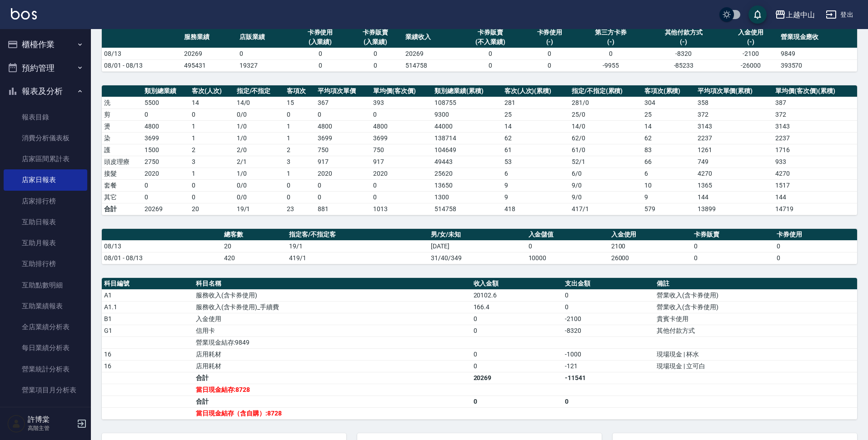  I want to click on th: 總客數, so click(254, 235).